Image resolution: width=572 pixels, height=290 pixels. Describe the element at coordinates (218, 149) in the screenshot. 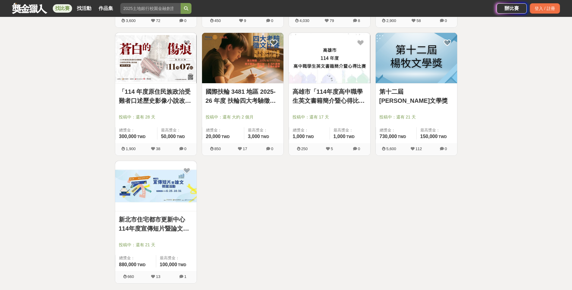

I see `span: 850` at that location.